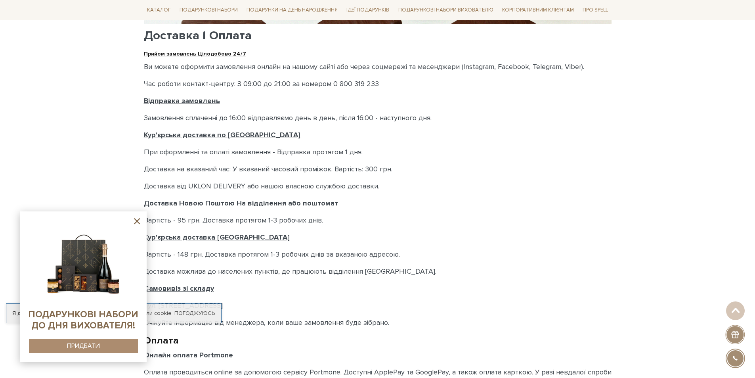  What do you see at coordinates (378, 152) in the screenshot?
I see `p: При оформленні та оплаті замовлення - Відправка протягом 1 дня.` at bounding box center [378, 152].